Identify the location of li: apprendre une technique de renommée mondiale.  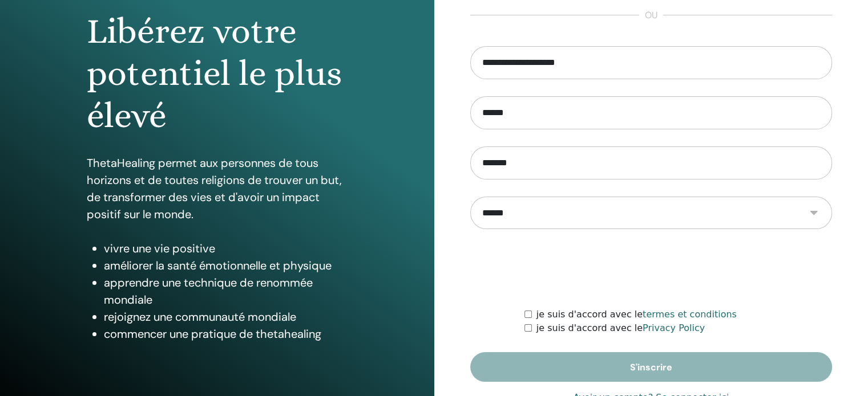
(226, 292).